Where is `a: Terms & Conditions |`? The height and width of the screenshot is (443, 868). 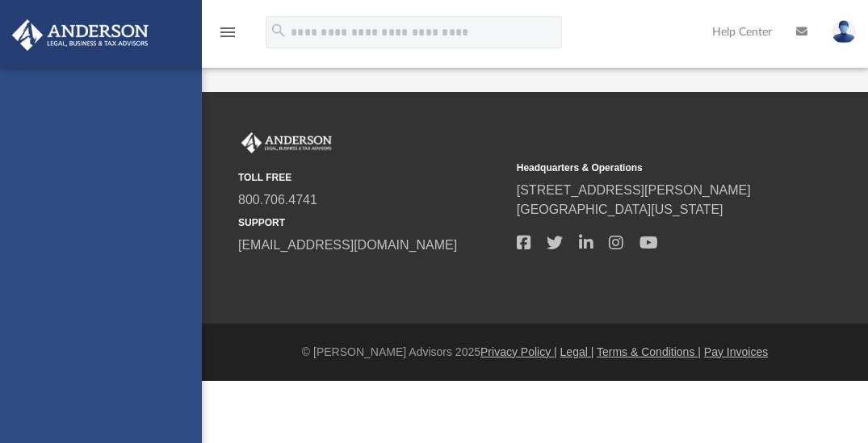 a: Terms & Conditions | is located at coordinates (648, 352).